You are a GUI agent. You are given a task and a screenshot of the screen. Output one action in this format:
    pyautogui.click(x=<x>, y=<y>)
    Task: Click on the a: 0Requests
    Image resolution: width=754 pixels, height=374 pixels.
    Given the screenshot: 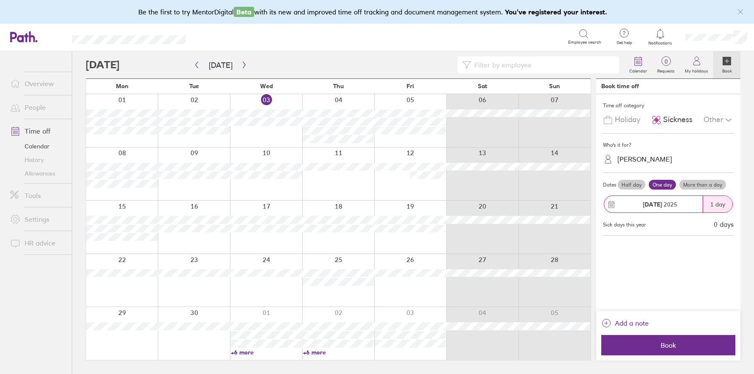 What is the action you would take?
    pyautogui.click(x=666, y=65)
    